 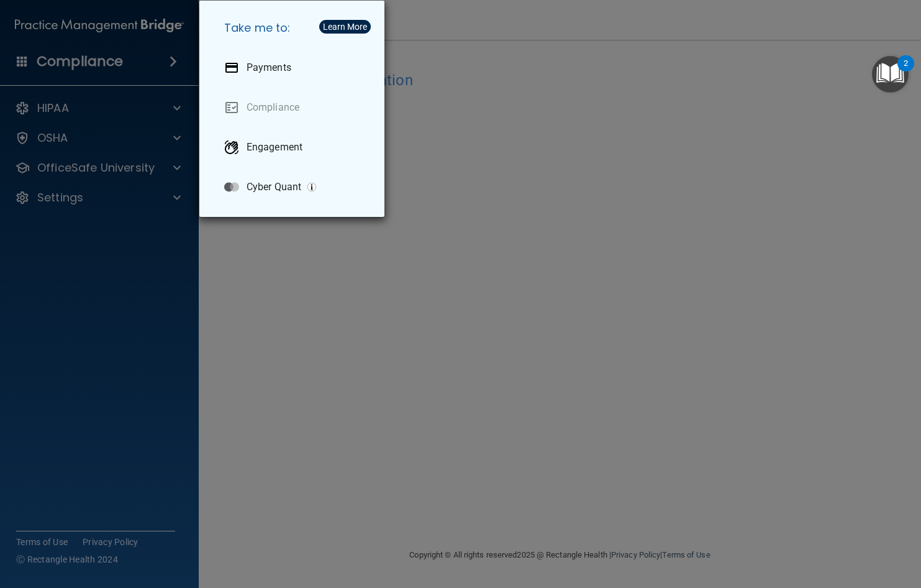 I want to click on a: Engagement, so click(x=294, y=148).